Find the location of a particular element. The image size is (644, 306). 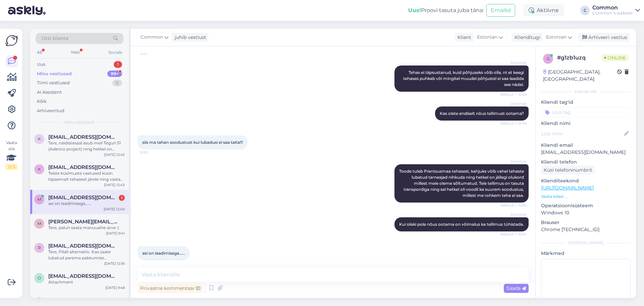

span: rainerolgo@gmail.com is located at coordinates (83, 246).